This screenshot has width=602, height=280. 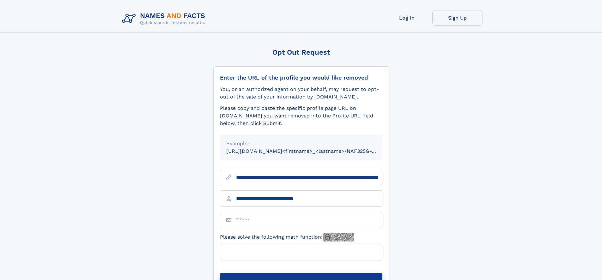 I want to click on label: Please solve the following math function:, so click(x=287, y=238).